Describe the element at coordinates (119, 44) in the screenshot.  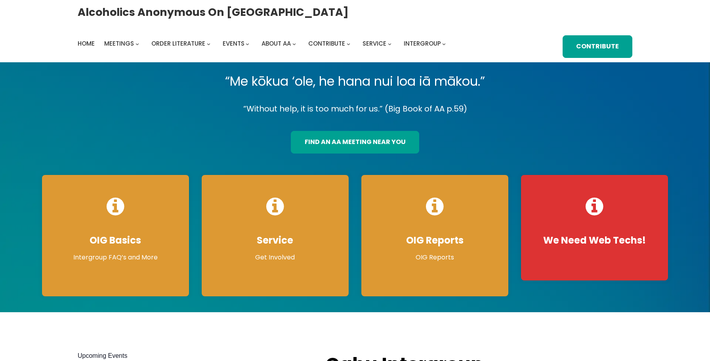
I see `a: Meetings` at that location.